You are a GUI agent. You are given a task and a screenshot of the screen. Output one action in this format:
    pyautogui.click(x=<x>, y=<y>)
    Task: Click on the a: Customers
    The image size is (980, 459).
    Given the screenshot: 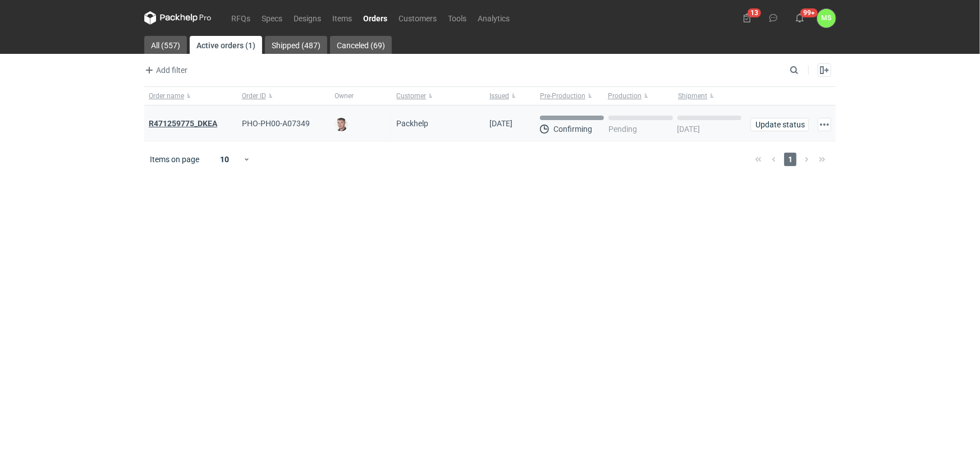 What is the action you would take?
    pyautogui.click(x=418, y=18)
    